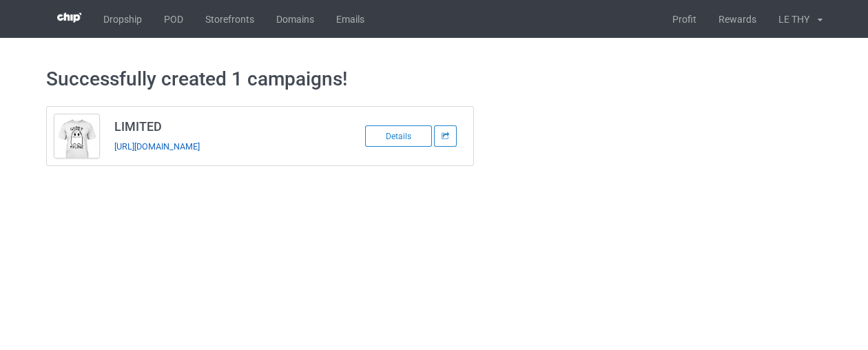 The width and height of the screenshot is (868, 350). Describe the element at coordinates (434, 79) in the screenshot. I see `h1: Successfully created 1 campaigns!` at that location.